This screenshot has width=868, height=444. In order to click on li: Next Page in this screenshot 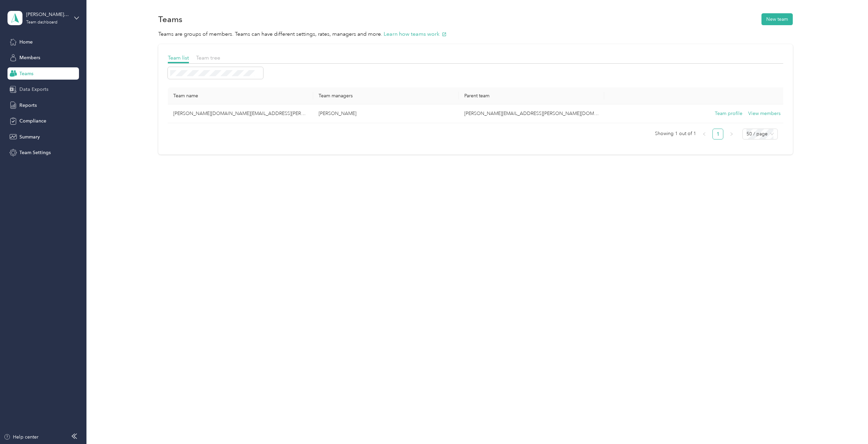, I will do `click(732, 134)`.